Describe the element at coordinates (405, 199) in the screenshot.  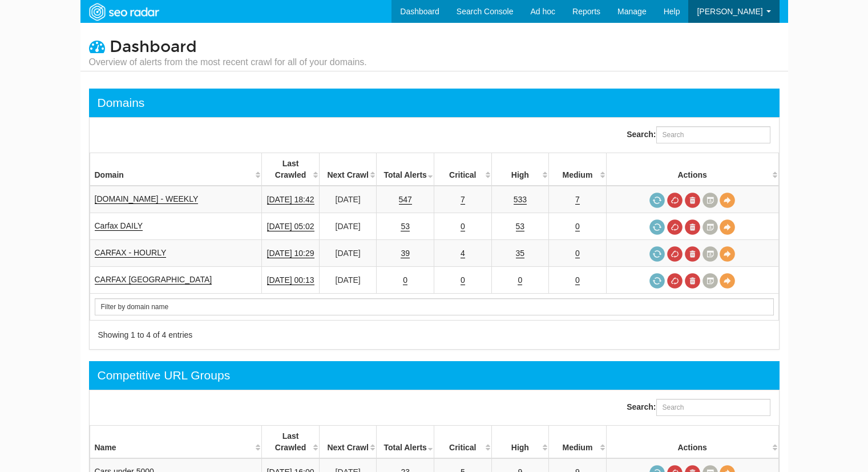
I see `a: 547` at that location.